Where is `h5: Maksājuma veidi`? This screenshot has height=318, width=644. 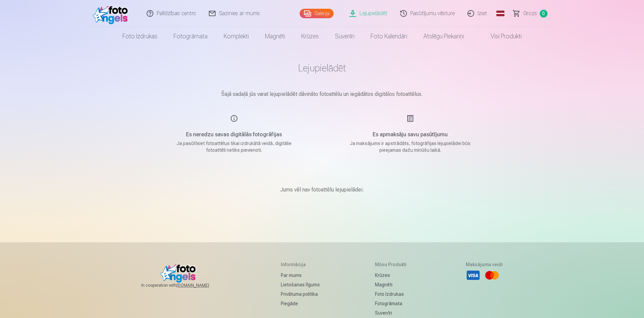 h5: Maksājuma veidi is located at coordinates (484, 264).